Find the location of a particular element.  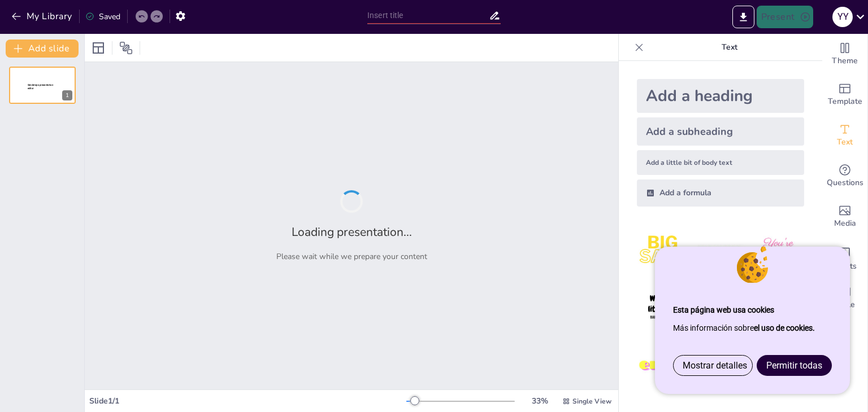

div: Layout is located at coordinates (98, 48).